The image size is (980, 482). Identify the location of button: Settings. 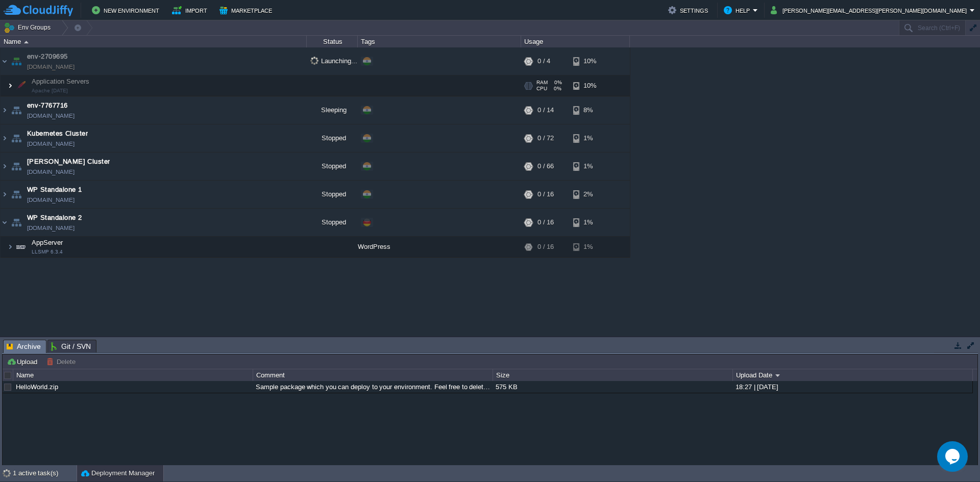
(690, 11).